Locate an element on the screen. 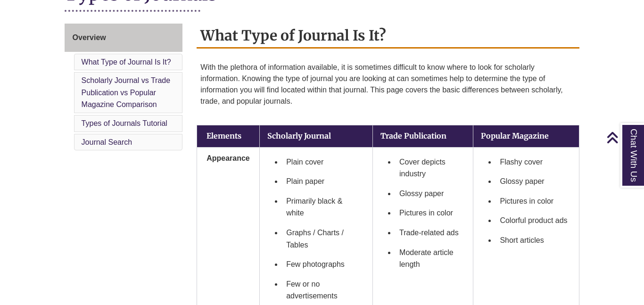  li: Colorful product ads is located at coordinates (534, 221).